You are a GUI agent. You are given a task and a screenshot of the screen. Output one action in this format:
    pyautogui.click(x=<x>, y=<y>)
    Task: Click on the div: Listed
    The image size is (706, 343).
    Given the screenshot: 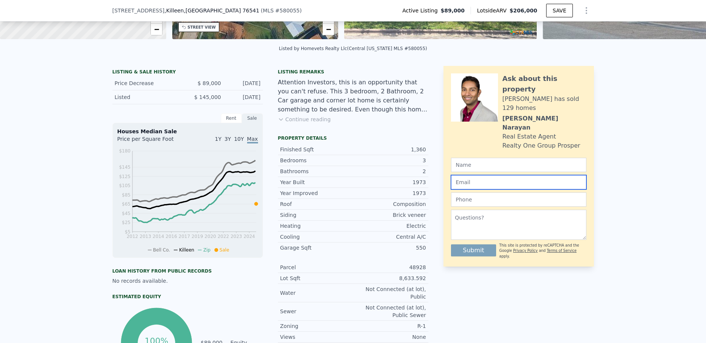 What is the action you would take?
    pyautogui.click(x=148, y=97)
    